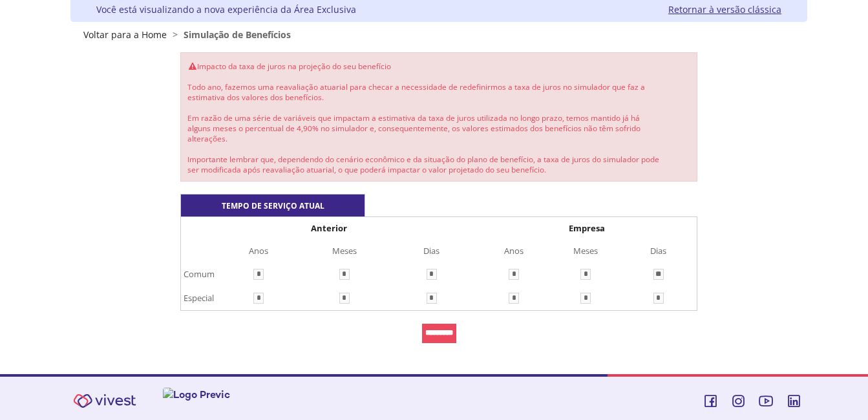 Image resolution: width=868 pixels, height=420 pixels. I want to click on td: Empresa, so click(587, 228).